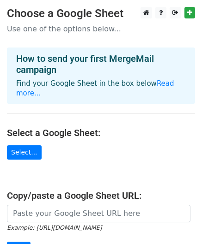  I want to click on p: Use one of the options below..., so click(101, 29).